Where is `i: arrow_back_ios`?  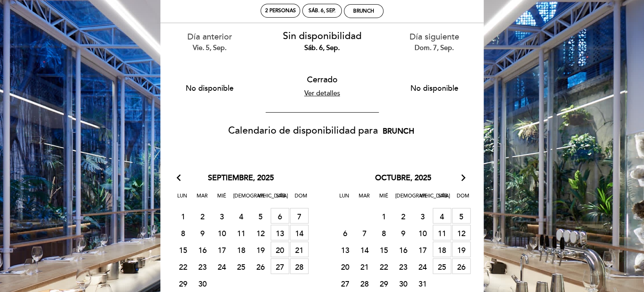 i: arrow_back_ios is located at coordinates (181, 178).